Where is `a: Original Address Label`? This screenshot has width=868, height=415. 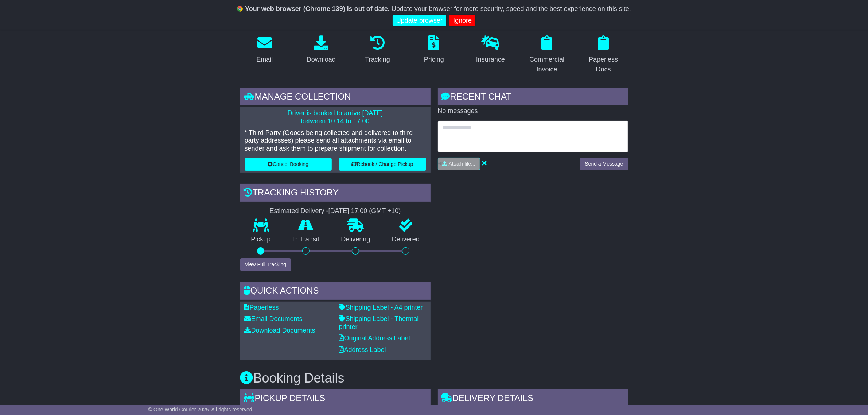 a: Original Address Label is located at coordinates (375, 338).